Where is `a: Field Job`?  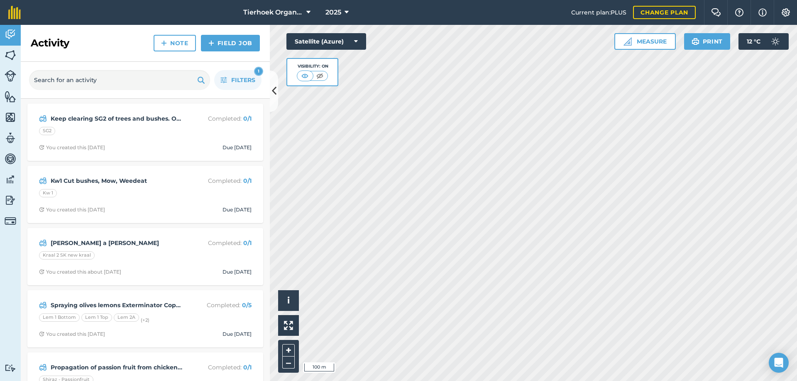
a: Field Job is located at coordinates (230, 43).